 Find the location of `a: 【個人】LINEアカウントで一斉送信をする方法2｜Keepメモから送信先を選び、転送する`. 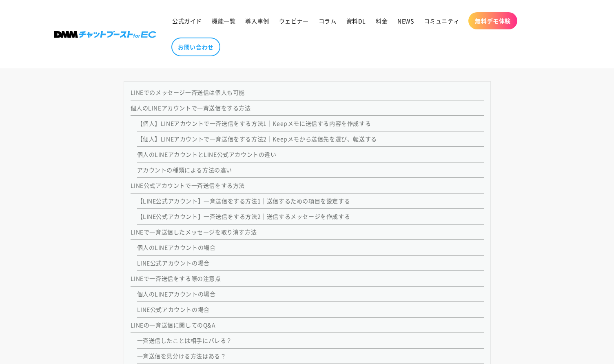

a: 【個人】LINEアカウントで一斉送信をする方法2｜Keepメモから送信先を選び、転送する is located at coordinates (257, 139).